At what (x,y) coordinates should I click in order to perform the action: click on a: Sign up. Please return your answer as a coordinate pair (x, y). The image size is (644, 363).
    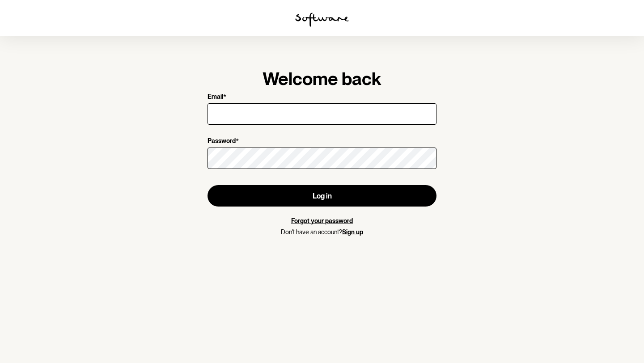
    Looking at the image, I should click on (353, 232).